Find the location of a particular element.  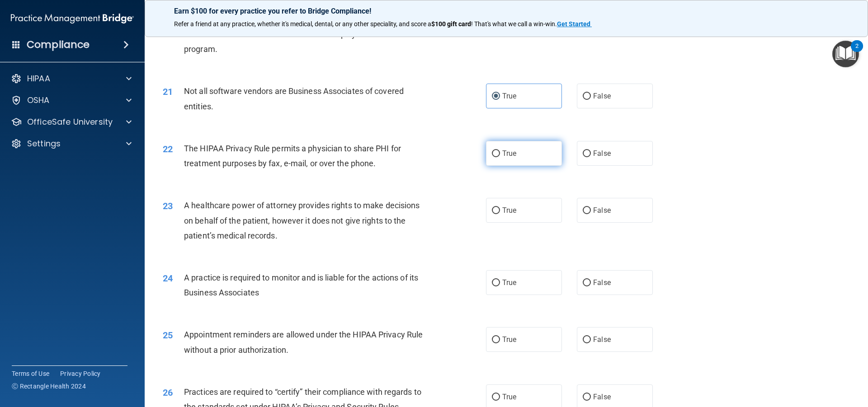

img: PMB logo is located at coordinates (72, 18).